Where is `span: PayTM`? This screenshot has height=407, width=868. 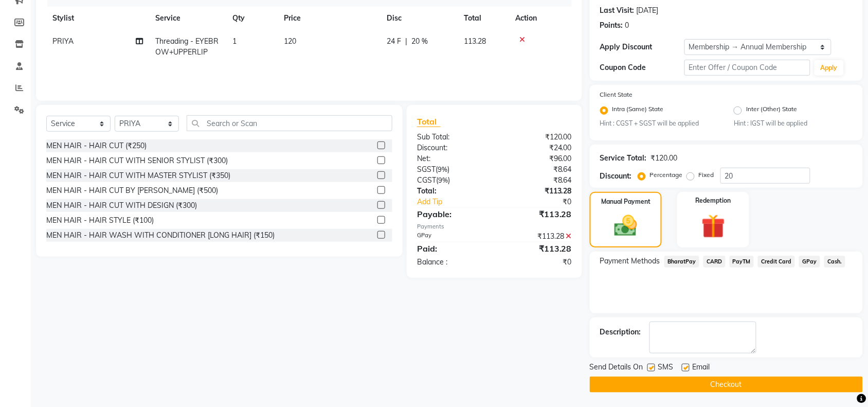 span: PayTM is located at coordinates (742, 261).